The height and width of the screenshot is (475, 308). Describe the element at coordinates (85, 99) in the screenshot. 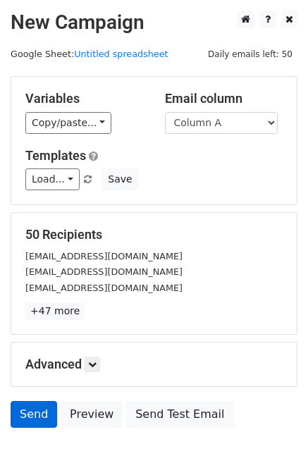

I see `h5: Variables` at that location.